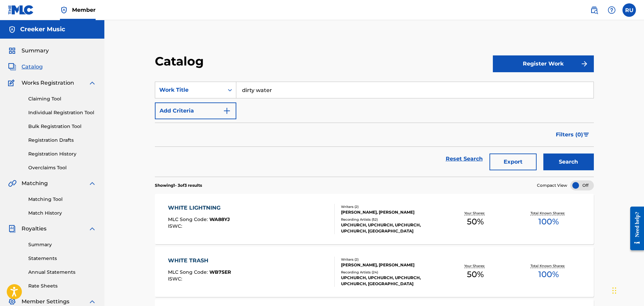 Image resolution: width=644 pixels, height=306 pixels. I want to click on img: Member Settings, so click(12, 302).